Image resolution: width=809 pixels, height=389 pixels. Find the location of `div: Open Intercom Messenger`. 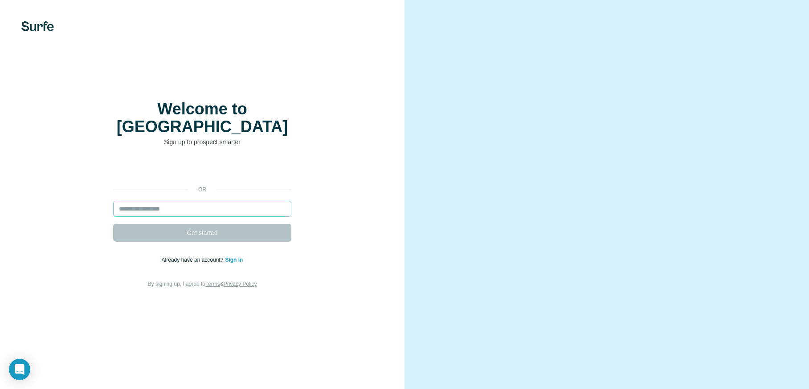

div: Open Intercom Messenger is located at coordinates (20, 370).